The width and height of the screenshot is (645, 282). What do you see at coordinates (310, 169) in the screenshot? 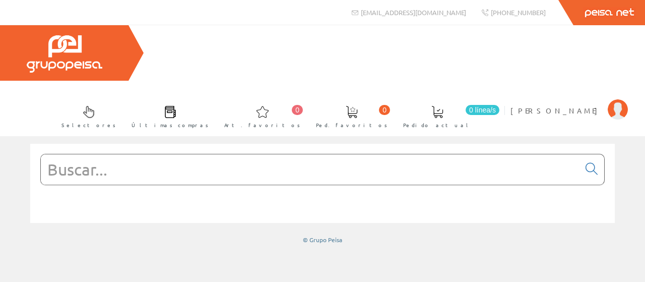
I see `input: Buscar...` at bounding box center [310, 169].